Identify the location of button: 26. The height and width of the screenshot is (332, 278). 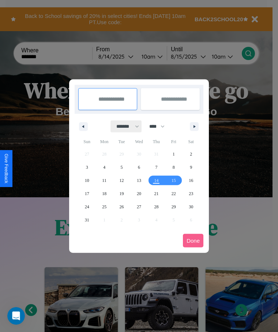
(121, 207).